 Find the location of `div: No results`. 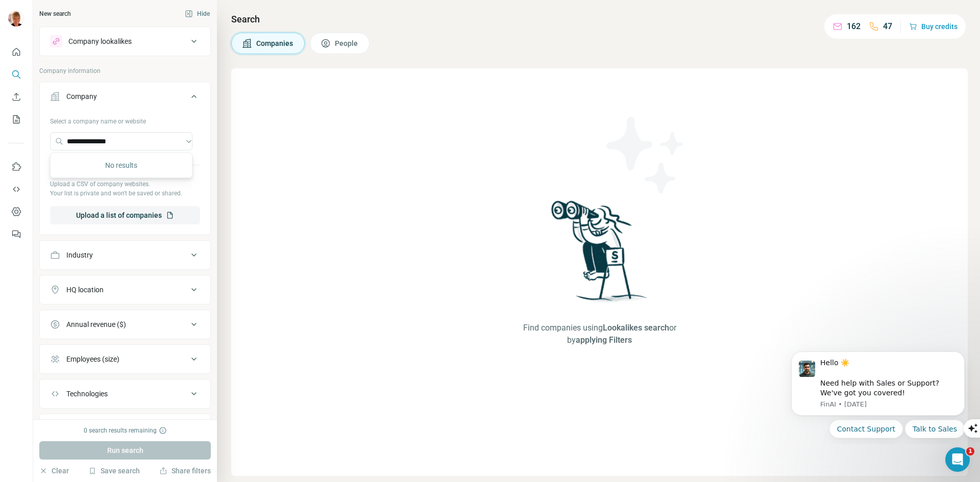

div: No results is located at coordinates (121, 165).